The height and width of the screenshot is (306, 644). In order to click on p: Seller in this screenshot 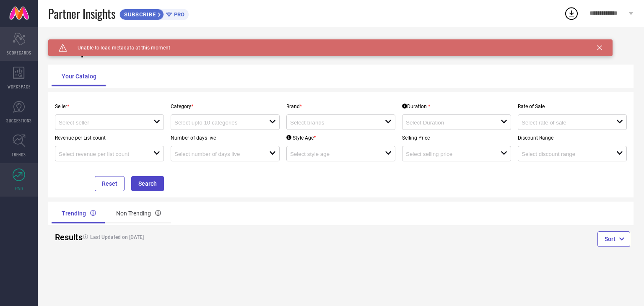, I will do `click(109, 107)`.